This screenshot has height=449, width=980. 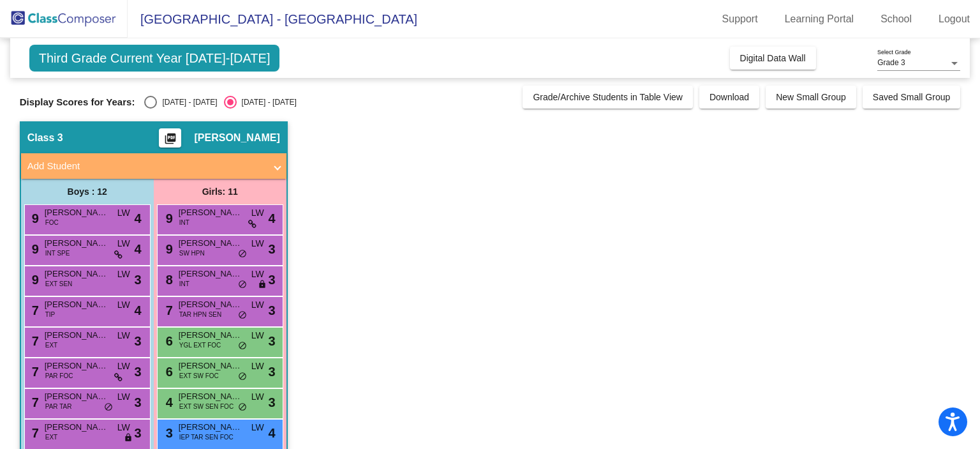 I want to click on span: Grade/Archive Students in Table View, so click(x=607, y=97).